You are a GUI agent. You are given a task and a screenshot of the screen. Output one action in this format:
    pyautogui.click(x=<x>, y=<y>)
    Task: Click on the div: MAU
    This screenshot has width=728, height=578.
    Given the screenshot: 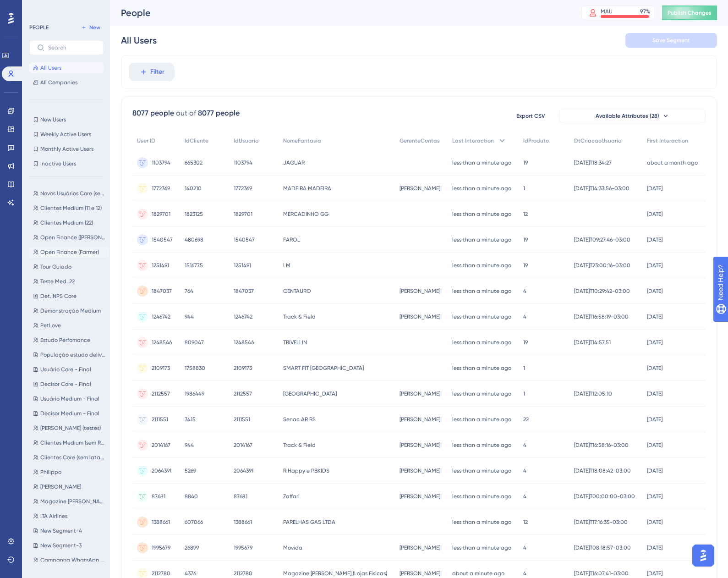 What is the action you would take?
    pyautogui.click(x=606, y=12)
    